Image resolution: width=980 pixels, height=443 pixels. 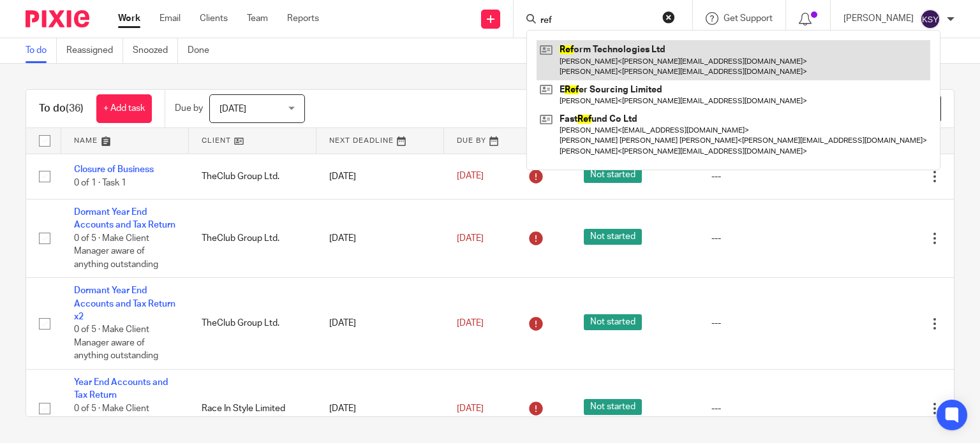 I want to click on a: Closure of Business, so click(x=113, y=170).